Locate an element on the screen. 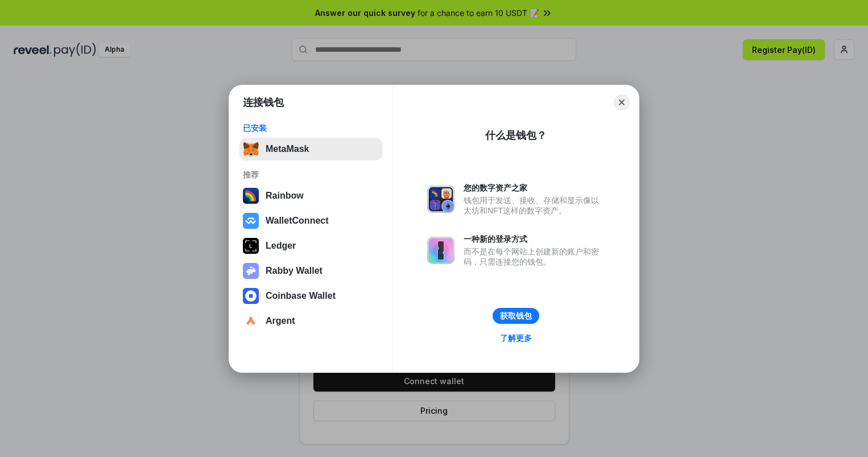  div: 了解更多 is located at coordinates (515, 338).